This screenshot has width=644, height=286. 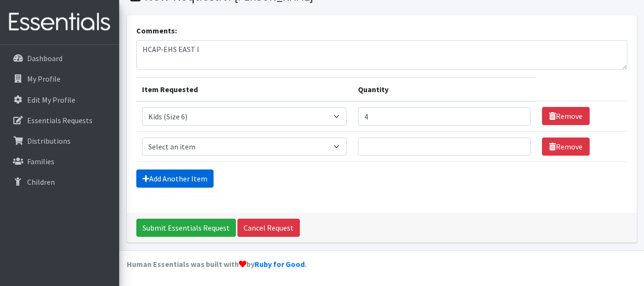 I want to click on a: My Profile, so click(x=59, y=78).